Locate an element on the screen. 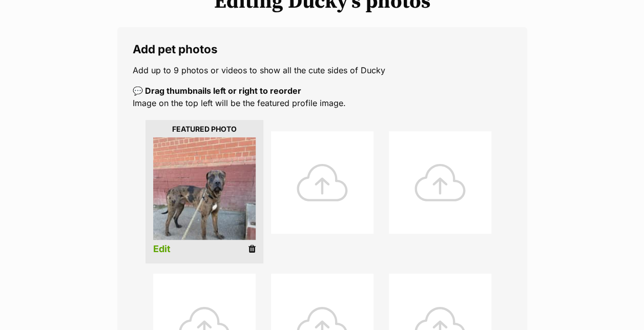  a: Edit is located at coordinates (162, 249).